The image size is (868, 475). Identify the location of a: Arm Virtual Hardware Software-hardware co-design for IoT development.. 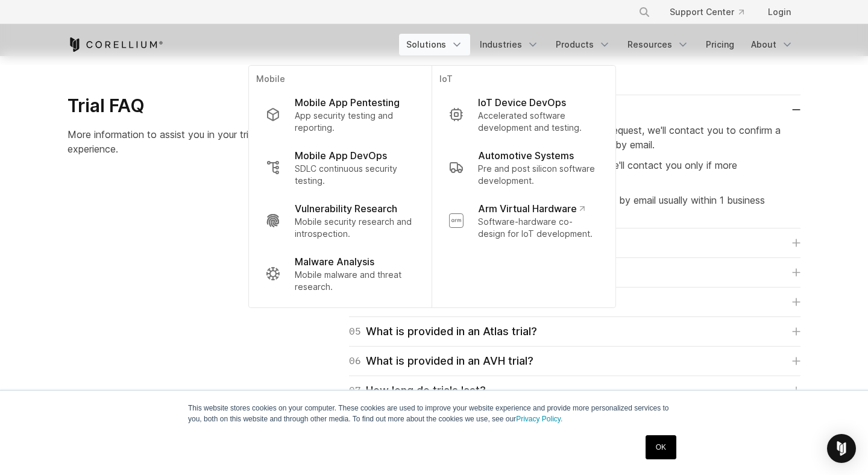
(524, 221).